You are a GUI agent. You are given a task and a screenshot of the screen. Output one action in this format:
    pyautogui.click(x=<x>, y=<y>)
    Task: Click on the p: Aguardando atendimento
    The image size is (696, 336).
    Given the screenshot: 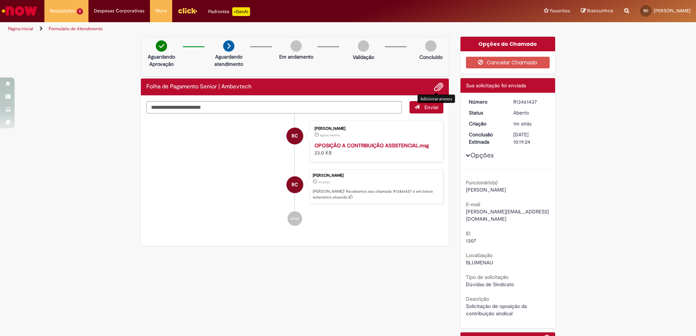 What is the action you would take?
    pyautogui.click(x=229, y=60)
    